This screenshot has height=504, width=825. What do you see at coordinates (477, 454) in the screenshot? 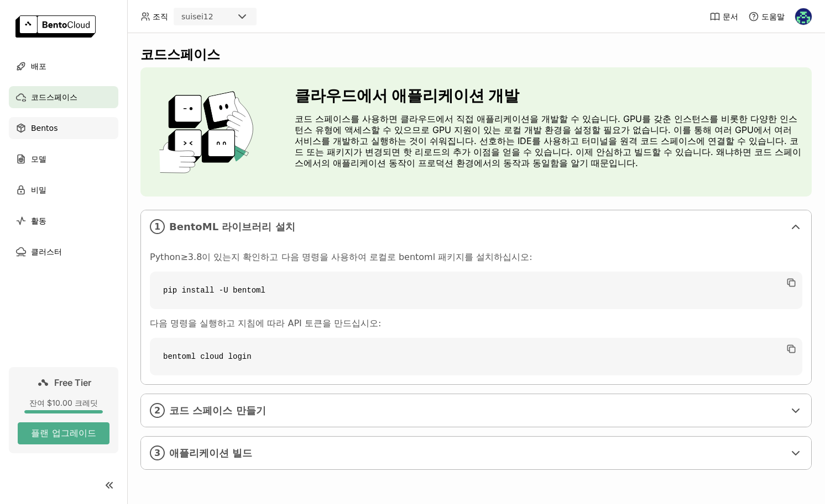
I see `span: 애플리케이션 빌드` at bounding box center [477, 454].